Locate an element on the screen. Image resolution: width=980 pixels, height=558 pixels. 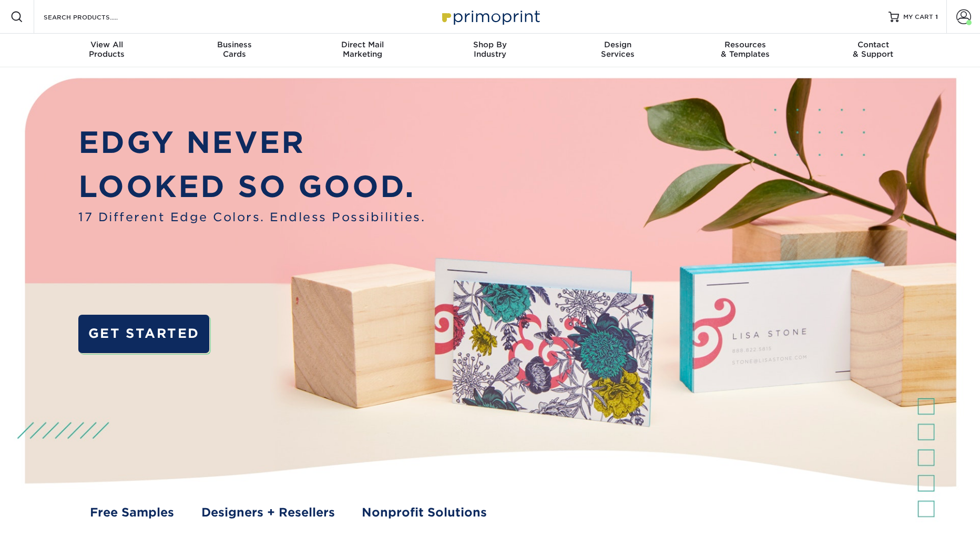
a: Resources& Templates is located at coordinates (745, 50).